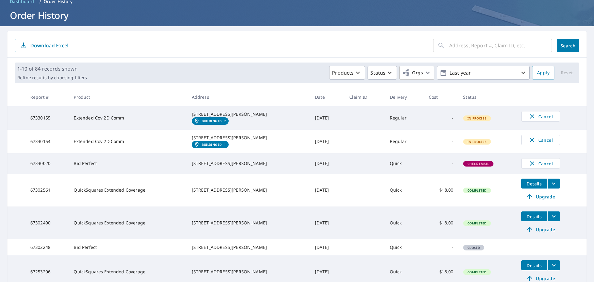 The height and width of the screenshot is (282, 594). I want to click on p: Download Excel, so click(49, 45).